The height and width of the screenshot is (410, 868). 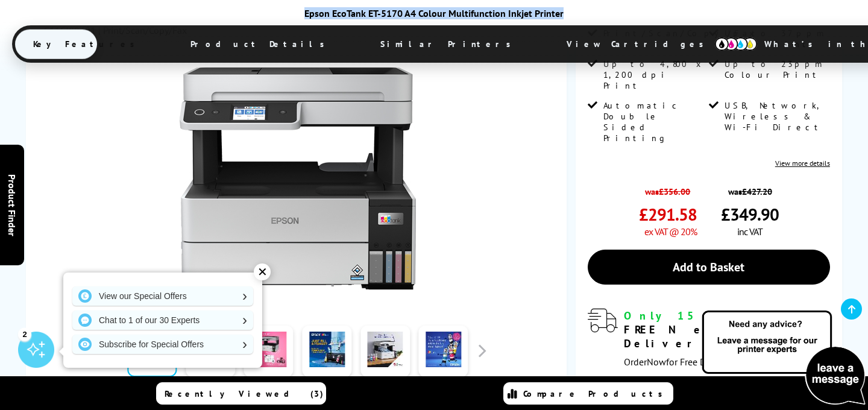 I want to click on span: Now, so click(x=656, y=362).